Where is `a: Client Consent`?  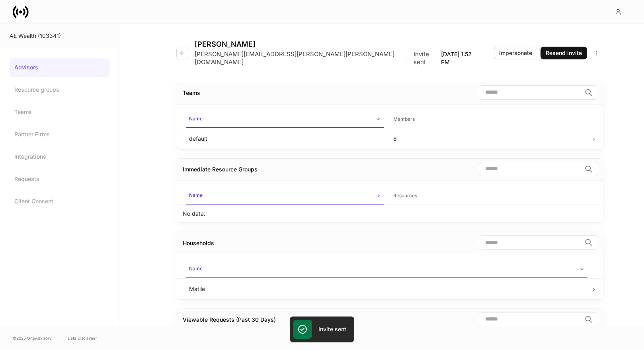
a: Client Consent is located at coordinates (59, 201).